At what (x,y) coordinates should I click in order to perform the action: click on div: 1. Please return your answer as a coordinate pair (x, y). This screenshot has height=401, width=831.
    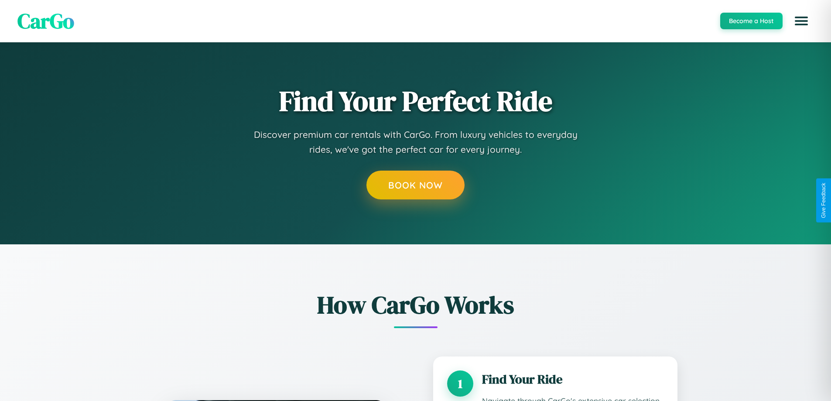
    Looking at the image, I should click on (460, 384).